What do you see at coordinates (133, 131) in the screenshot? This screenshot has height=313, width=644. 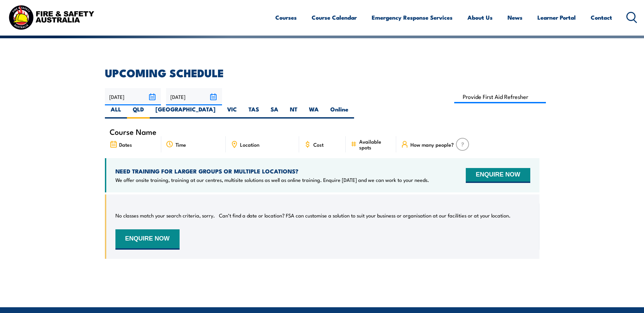 I see `span: Course Name` at bounding box center [133, 131].